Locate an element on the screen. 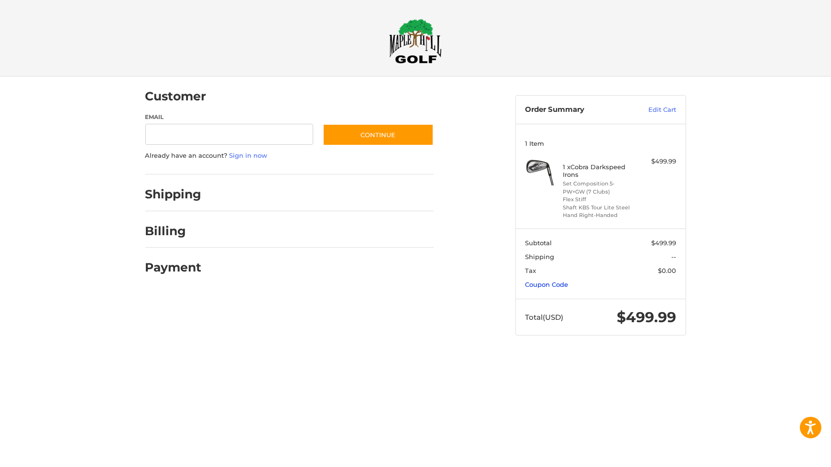  a: Coupon Code is located at coordinates (547, 285).